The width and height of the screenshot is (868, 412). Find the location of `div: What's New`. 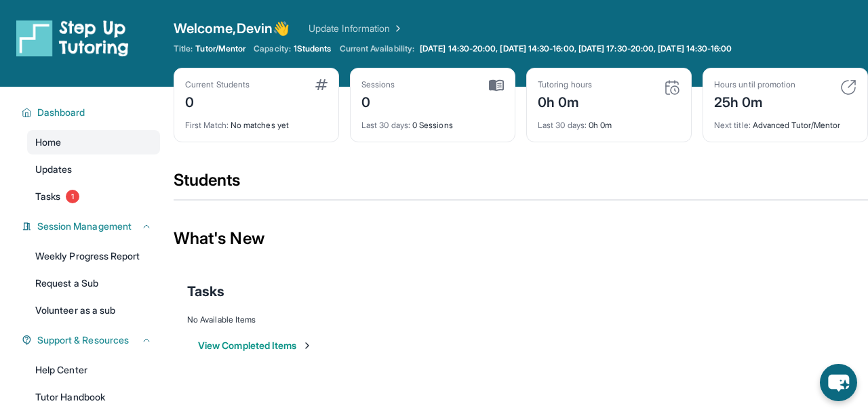

div: What's New is located at coordinates (521, 238).